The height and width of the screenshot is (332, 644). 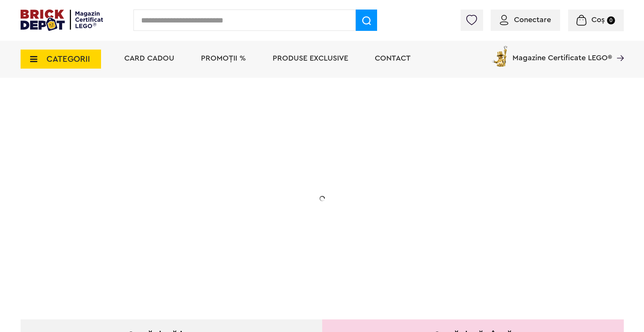 I want to click on span: Card Cadou, so click(x=149, y=58).